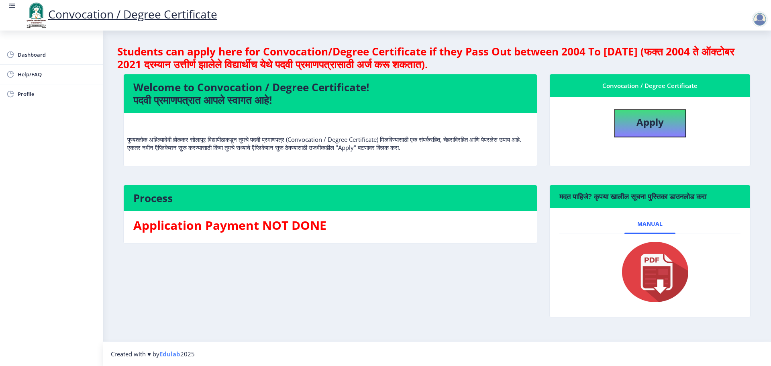  Describe the element at coordinates (57, 94) in the screenshot. I see `span: Profile` at that location.